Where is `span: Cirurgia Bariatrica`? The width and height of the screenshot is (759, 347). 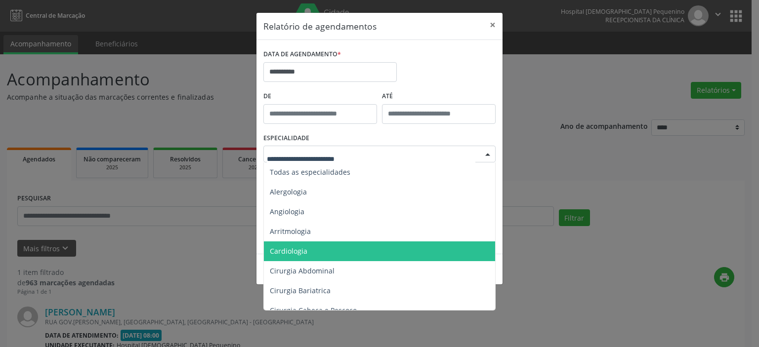
span: Cirurgia Bariatrica is located at coordinates (300, 291).